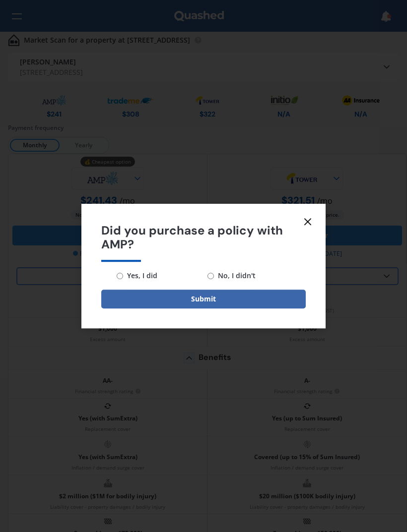  I want to click on input: No, I didn't, so click(210, 276).